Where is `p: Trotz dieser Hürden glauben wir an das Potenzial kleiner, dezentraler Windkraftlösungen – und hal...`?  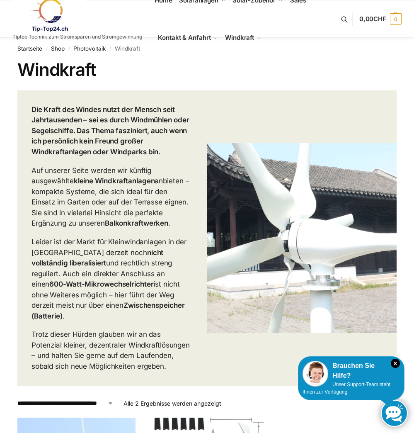 p: Trotz dieser Hürden glauben wir an das Potenzial kleiner, dezentraler Windkraftlösungen – und hal... is located at coordinates (112, 351).